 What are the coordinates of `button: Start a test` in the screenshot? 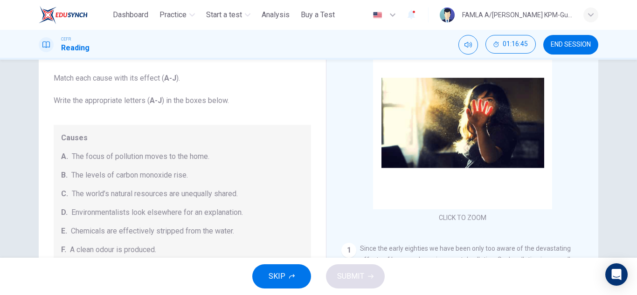 It's located at (228, 15).